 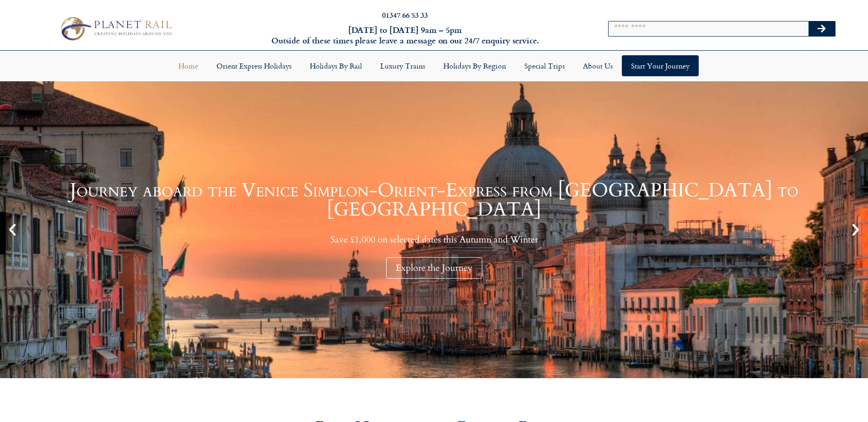 I want to click on div: Previous slide, so click(x=12, y=230).